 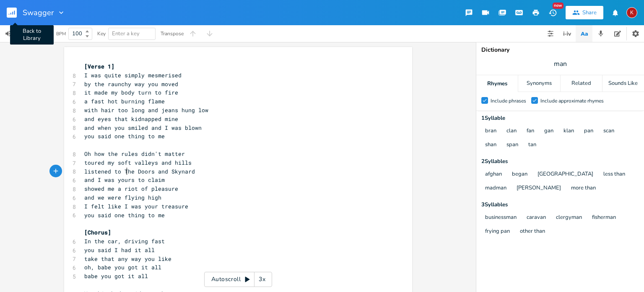 I want to click on button: other than, so click(x=533, y=231).